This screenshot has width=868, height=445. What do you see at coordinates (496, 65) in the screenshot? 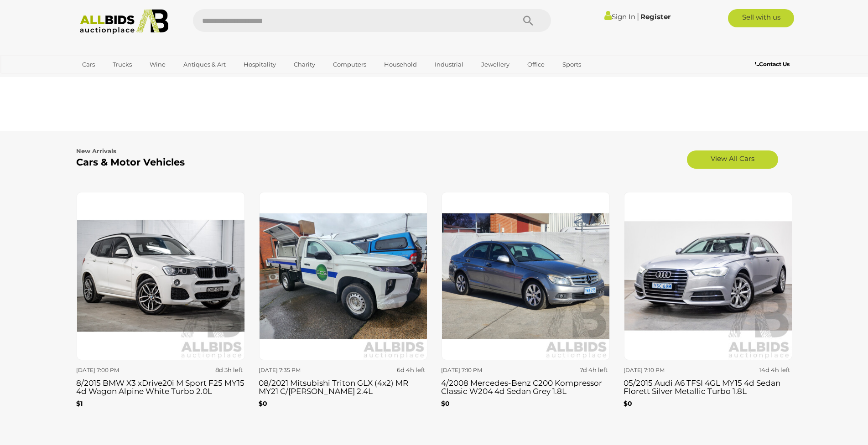
I see `a: Jewellery` at bounding box center [496, 65].